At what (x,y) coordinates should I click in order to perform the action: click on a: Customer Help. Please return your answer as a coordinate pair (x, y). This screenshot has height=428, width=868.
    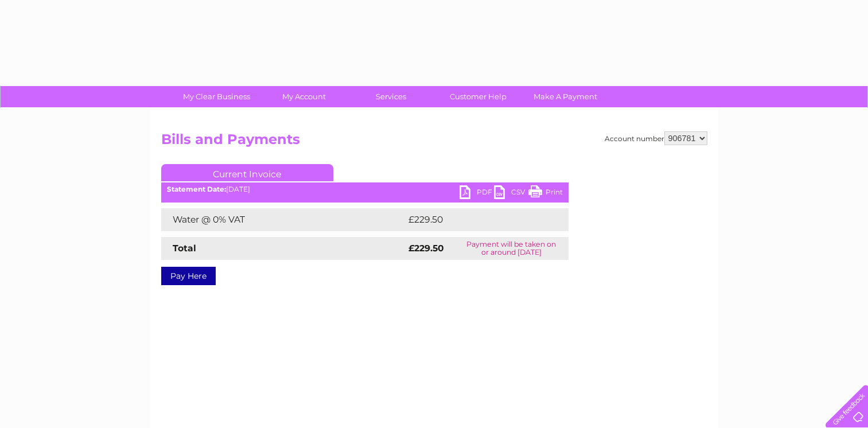
    Looking at the image, I should click on (478, 97).